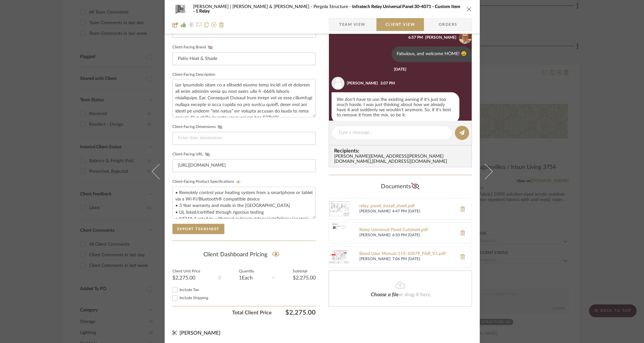 The width and height of the screenshot is (644, 343). What do you see at coordinates (326, 9) in the screenshot?
I see `span: Infratech Relay Universal Panel 30-4071 - Custom Item - 1 Relay` at bounding box center [326, 9].